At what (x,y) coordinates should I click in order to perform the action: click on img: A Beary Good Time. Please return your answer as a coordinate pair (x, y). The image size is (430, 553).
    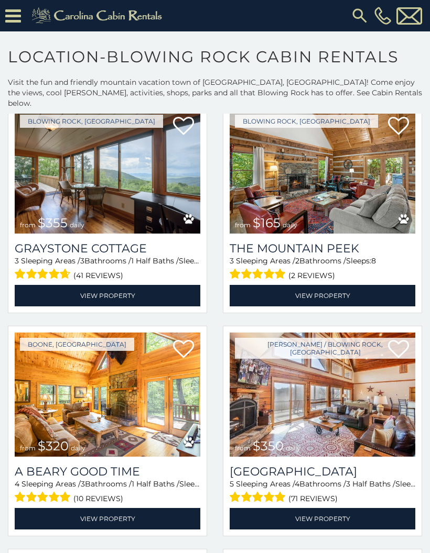
    Looking at the image, I should click on (107, 395).